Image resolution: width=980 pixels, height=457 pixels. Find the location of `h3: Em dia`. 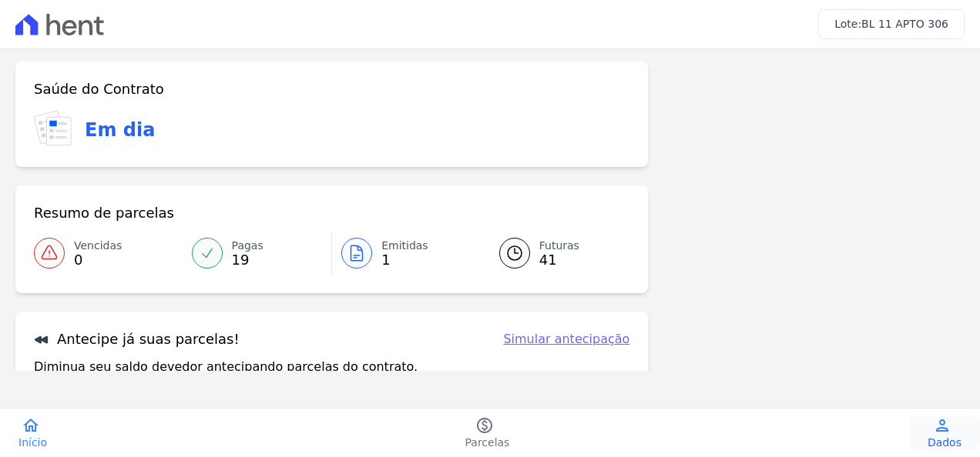

h3: Em dia is located at coordinates (120, 130).